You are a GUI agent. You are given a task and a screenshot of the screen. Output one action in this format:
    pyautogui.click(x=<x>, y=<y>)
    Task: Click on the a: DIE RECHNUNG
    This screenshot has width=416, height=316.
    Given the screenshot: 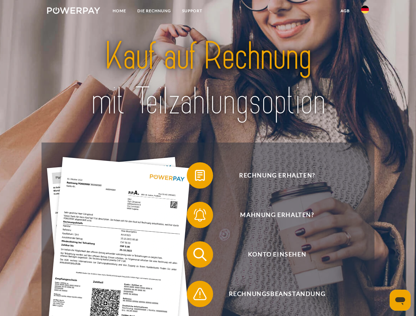 What is the action you would take?
    pyautogui.click(x=154, y=11)
    